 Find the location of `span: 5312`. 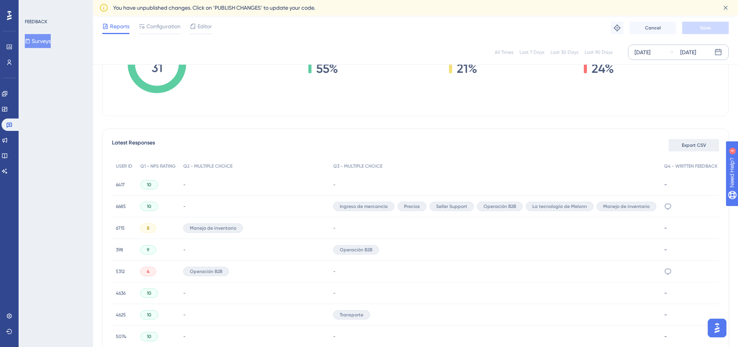

span: 5312 is located at coordinates (120, 271).